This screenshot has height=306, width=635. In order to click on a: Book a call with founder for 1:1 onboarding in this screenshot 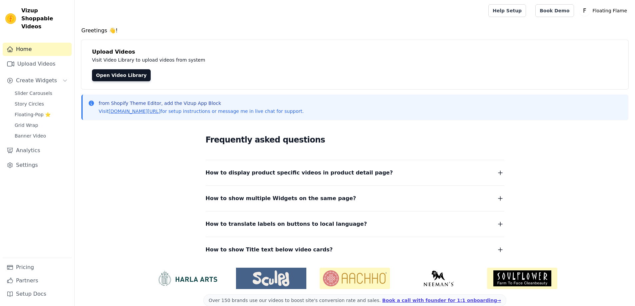, I will do `click(442, 301)`.